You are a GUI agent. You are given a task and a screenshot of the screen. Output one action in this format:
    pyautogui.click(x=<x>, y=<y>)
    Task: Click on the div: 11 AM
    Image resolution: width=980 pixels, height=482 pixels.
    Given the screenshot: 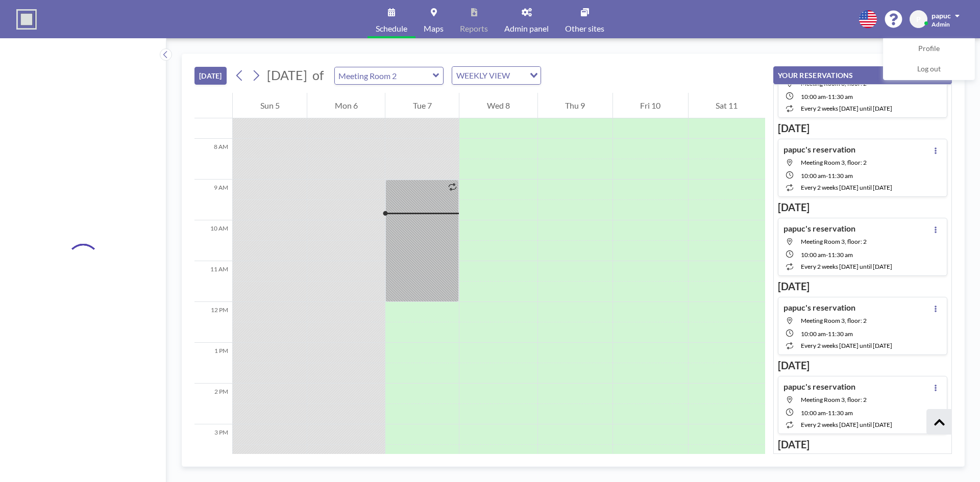 What is the action you would take?
    pyautogui.click(x=213, y=282)
    